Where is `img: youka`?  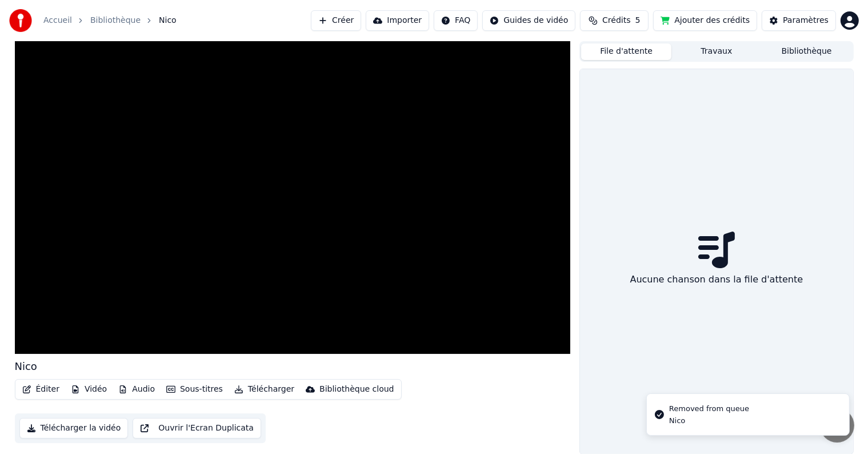
img: youka is located at coordinates (20, 20).